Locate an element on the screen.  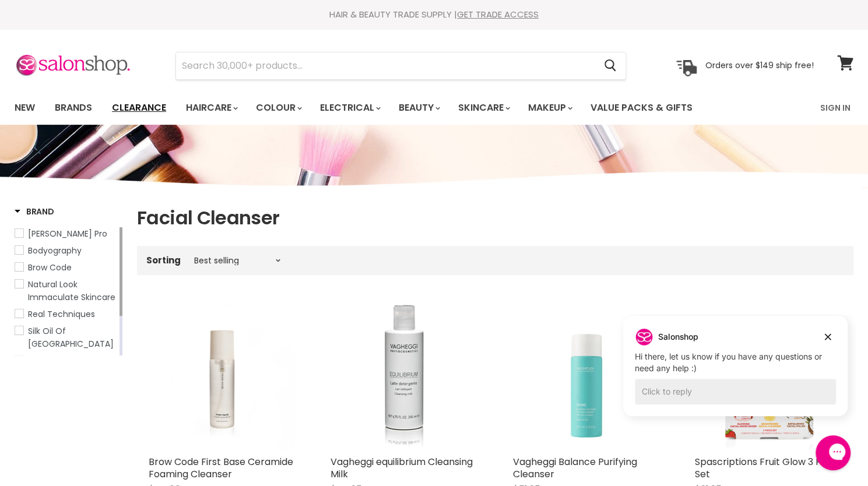
span: Simplicité is located at coordinates (48, 360).